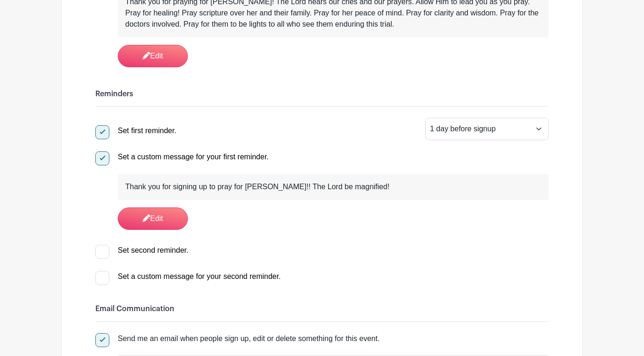 The image size is (644, 356). I want to click on div: Set first reminder., so click(147, 131).